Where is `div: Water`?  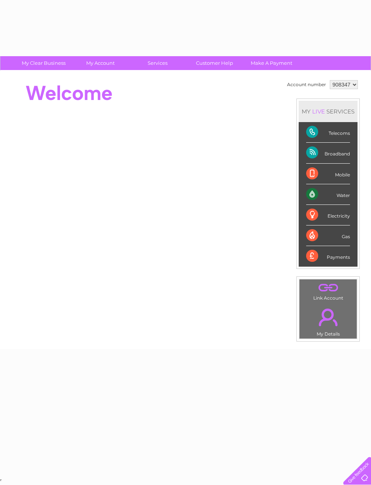 div: Water is located at coordinates (328, 194).